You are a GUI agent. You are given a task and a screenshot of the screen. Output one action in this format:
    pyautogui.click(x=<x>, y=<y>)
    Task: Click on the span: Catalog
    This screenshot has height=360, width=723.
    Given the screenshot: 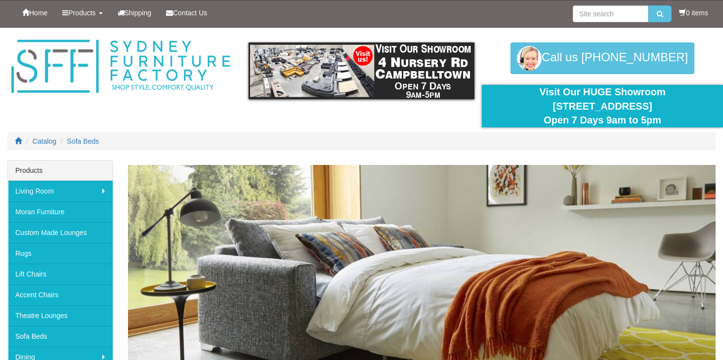 What is the action you would take?
    pyautogui.click(x=44, y=141)
    